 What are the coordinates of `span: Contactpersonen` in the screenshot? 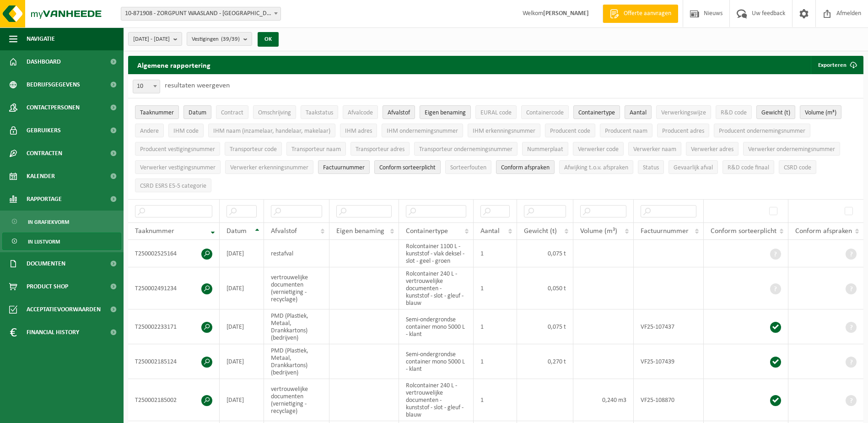 It's located at (53, 108).